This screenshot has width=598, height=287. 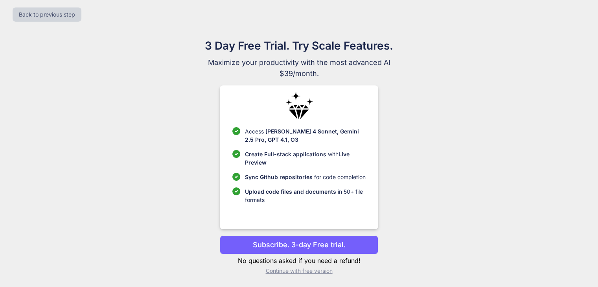 I want to click on span: Sync Github repositories, so click(x=279, y=177).